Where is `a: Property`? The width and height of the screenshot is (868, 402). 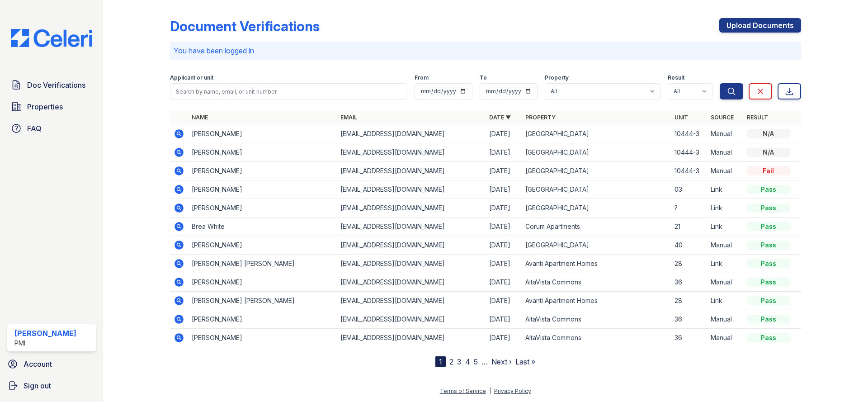
a: Property is located at coordinates (541, 117).